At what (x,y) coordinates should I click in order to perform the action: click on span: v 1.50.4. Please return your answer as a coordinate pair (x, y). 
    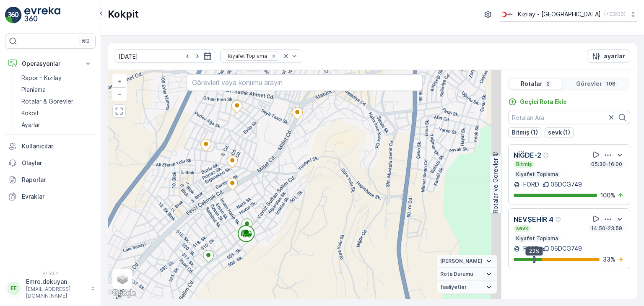
    Looking at the image, I should click on (50, 274).